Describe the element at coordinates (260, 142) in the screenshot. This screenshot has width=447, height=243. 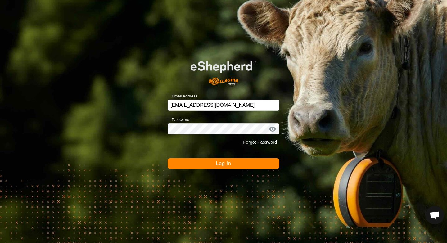
I see `a: Forgot Password` at that location.